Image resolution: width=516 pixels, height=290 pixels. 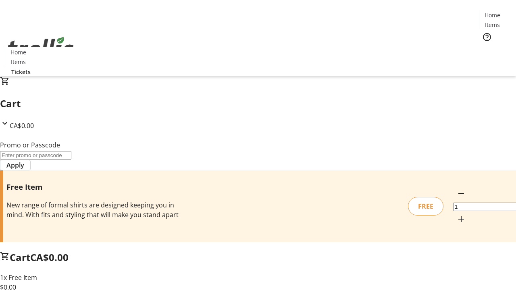 I want to click on img: Orient E2E Organization LWHmJ57qa7's Logo, so click(x=41, y=48).